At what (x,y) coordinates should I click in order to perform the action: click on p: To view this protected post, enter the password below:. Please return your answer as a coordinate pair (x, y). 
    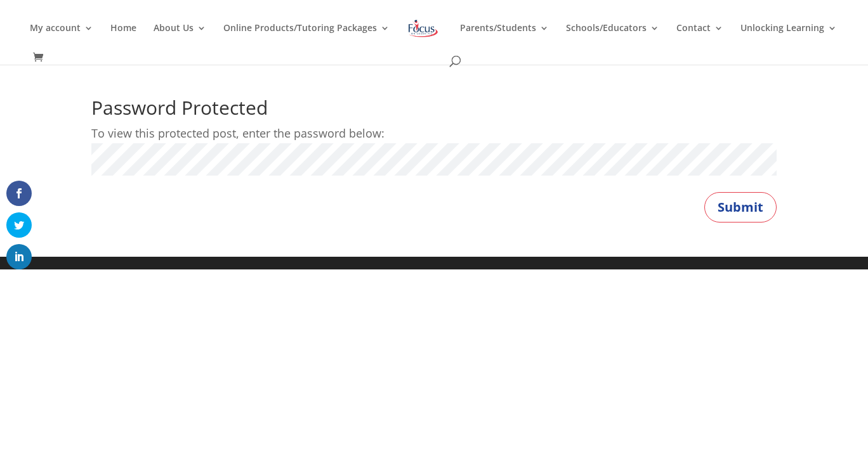
    Looking at the image, I should click on (434, 133).